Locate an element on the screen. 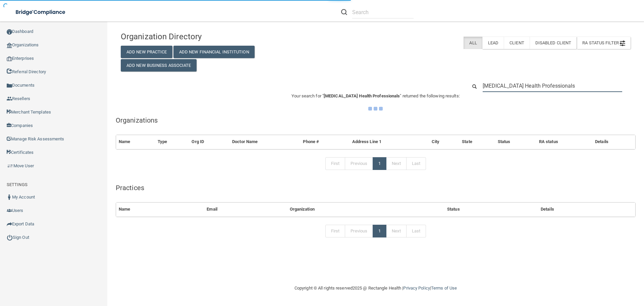  img: ic_dashboard_dark.d01f4a41.png is located at coordinates (10, 32).